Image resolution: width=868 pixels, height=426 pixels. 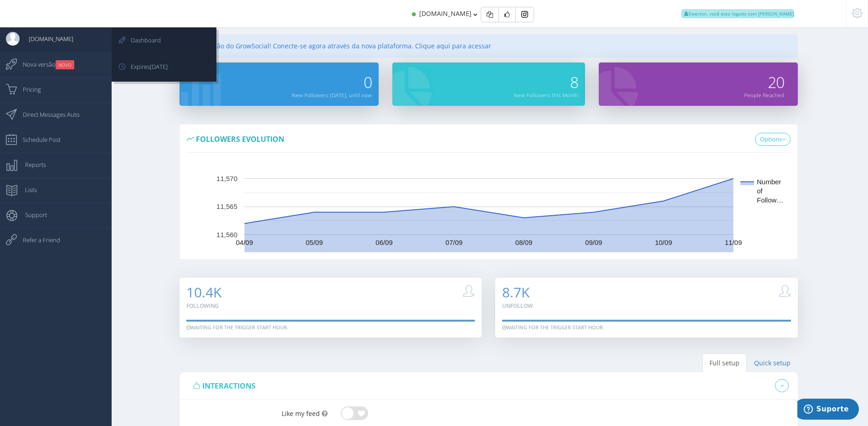 I want to click on a: Options, so click(x=773, y=140).